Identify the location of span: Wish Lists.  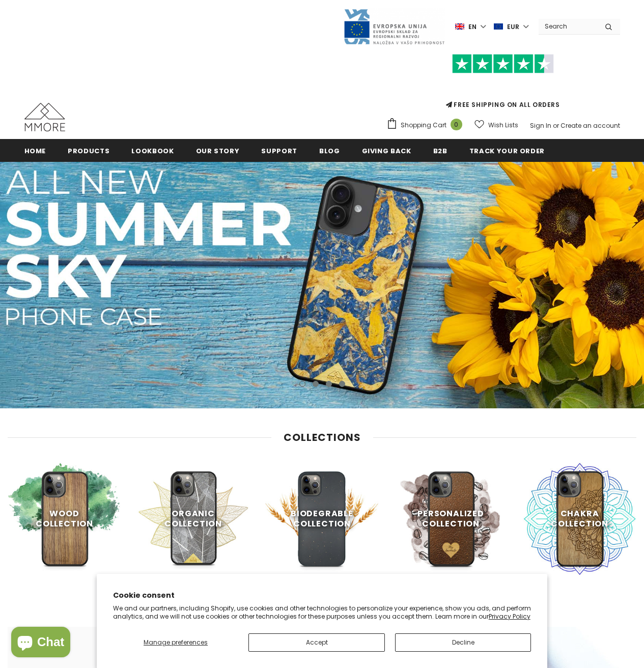
(503, 125).